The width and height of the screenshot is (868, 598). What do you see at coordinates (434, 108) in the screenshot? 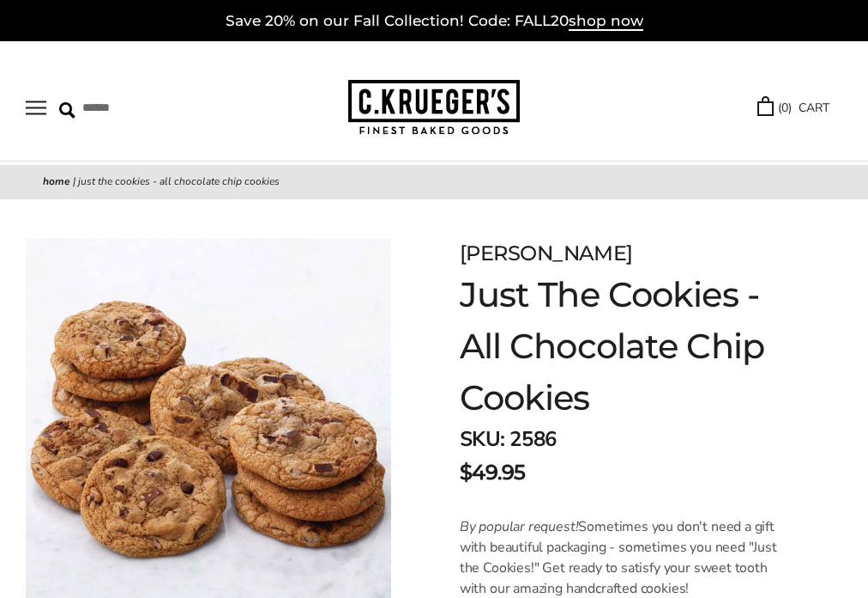
I see `img: C.KRUEGER'S` at bounding box center [434, 108].